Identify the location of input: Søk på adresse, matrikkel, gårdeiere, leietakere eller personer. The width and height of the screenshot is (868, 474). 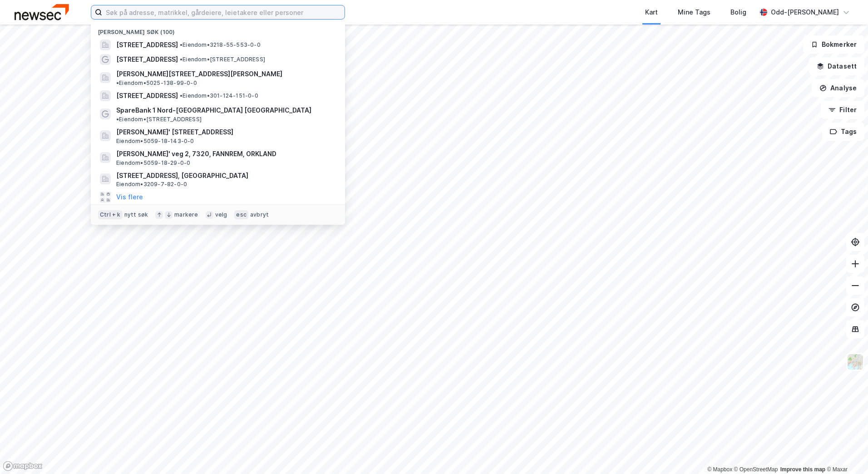
(223, 12).